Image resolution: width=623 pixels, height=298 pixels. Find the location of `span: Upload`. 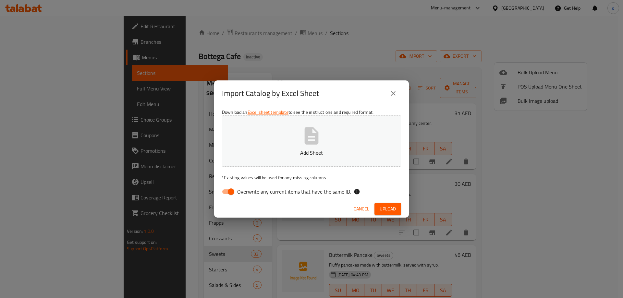

span: Upload is located at coordinates (387, 209).